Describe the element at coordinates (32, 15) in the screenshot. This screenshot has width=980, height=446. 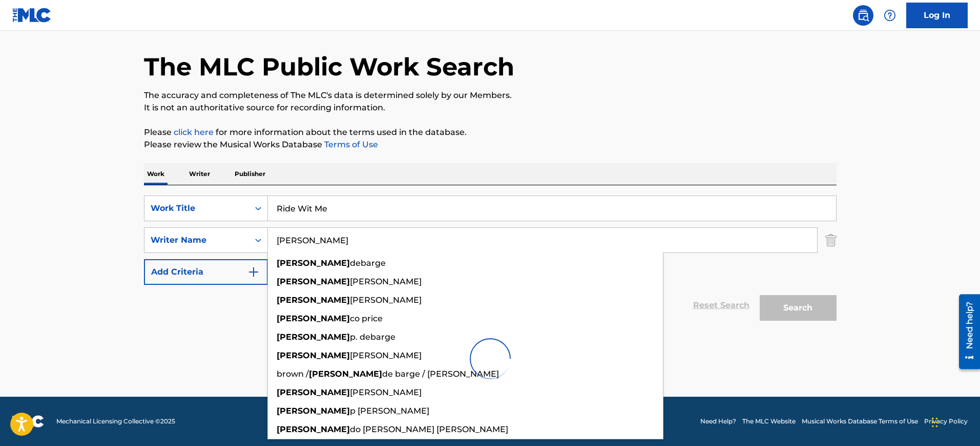
I see `img: MLC Logo` at that location.